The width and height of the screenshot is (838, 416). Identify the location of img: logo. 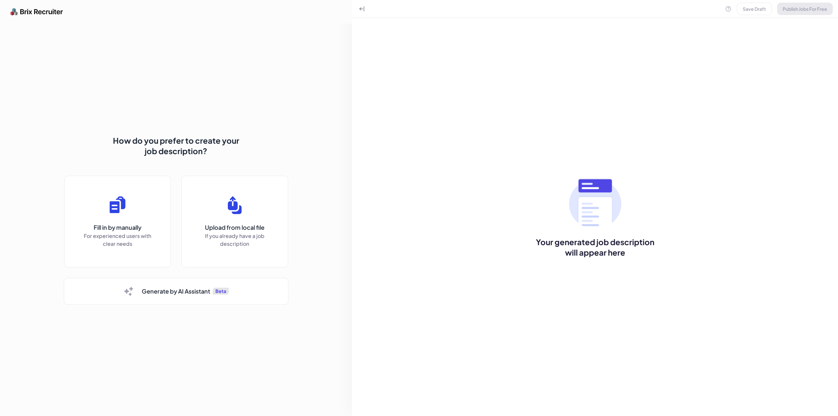
(37, 12).